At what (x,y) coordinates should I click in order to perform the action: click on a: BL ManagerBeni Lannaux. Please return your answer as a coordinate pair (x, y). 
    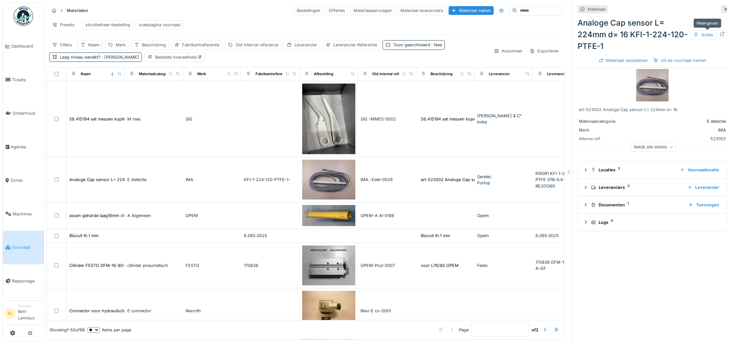
    Looking at the image, I should click on (23, 314).